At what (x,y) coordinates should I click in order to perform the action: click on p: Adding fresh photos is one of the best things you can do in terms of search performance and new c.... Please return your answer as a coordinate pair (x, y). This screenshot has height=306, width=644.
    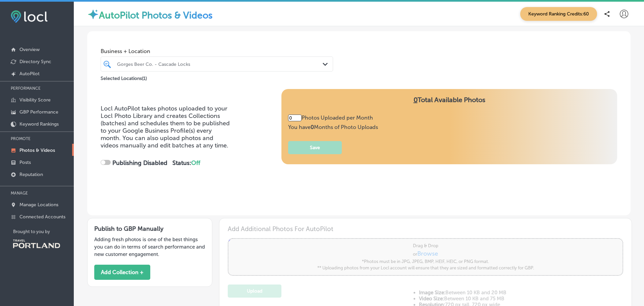
    Looking at the image, I should click on (150, 247).